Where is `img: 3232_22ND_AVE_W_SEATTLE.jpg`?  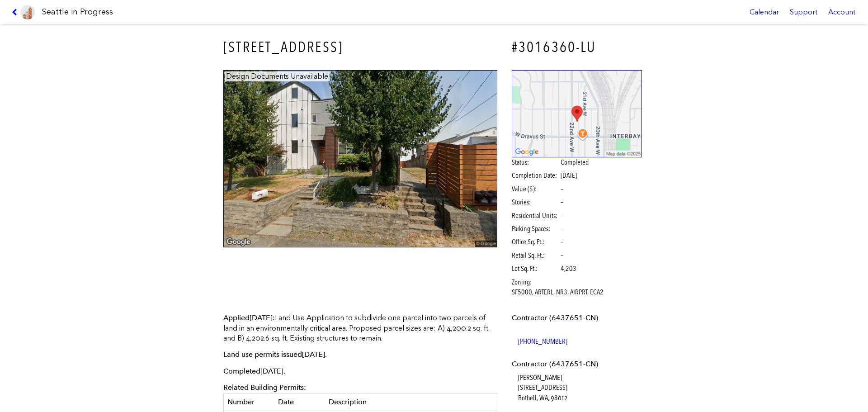 img: 3232_22ND_AVE_W_SEATTLE.jpg is located at coordinates (360, 159).